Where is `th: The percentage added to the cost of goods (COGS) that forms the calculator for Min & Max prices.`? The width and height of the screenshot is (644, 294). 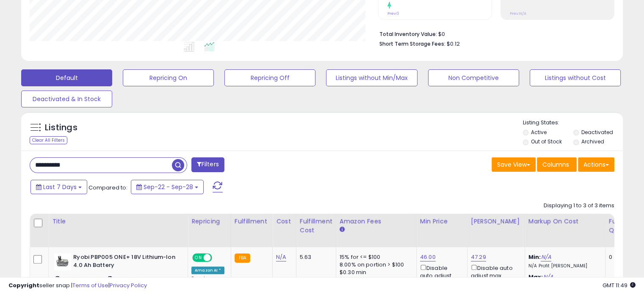
th: The percentage added to the cost of goods (COGS) that forms the calculator for Min & Max prices. is located at coordinates (564, 230).